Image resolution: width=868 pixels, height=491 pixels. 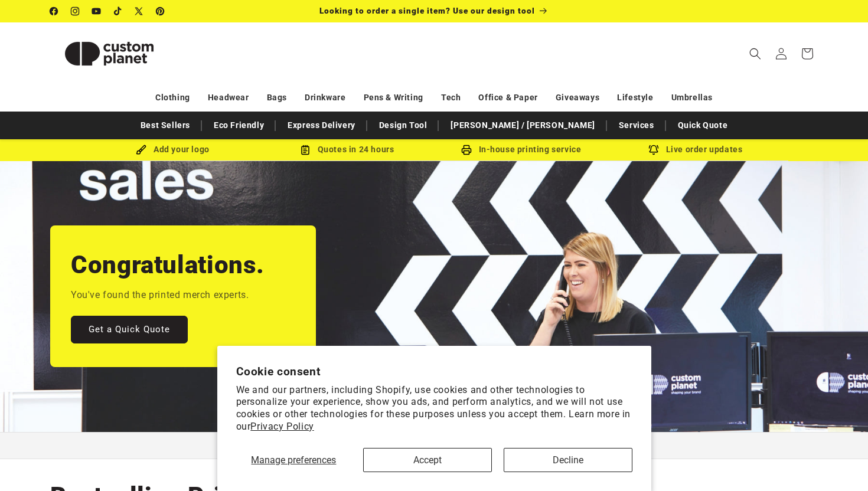 What do you see at coordinates (635, 97) in the screenshot?
I see `a: Lifestyle` at bounding box center [635, 97].